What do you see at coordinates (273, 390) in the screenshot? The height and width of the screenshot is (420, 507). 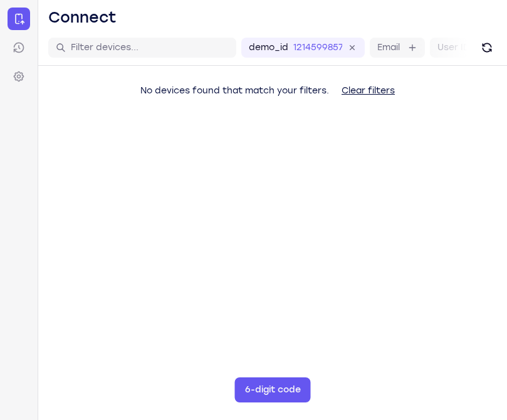 I see `button: 6-digit code` at bounding box center [273, 390].